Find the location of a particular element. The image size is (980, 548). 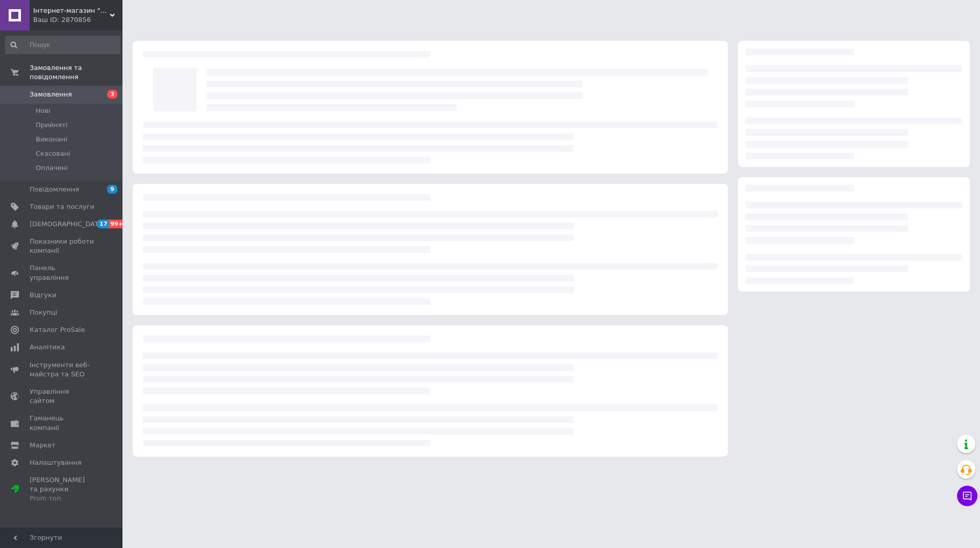

span: 9 is located at coordinates (112, 189).